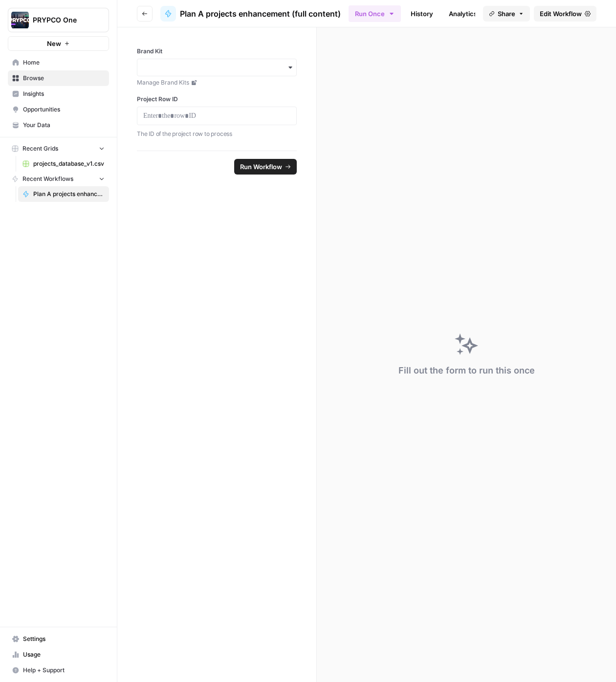 The height and width of the screenshot is (682, 616). What do you see at coordinates (63, 164) in the screenshot?
I see `a: projects_database_v1.csv` at bounding box center [63, 164].